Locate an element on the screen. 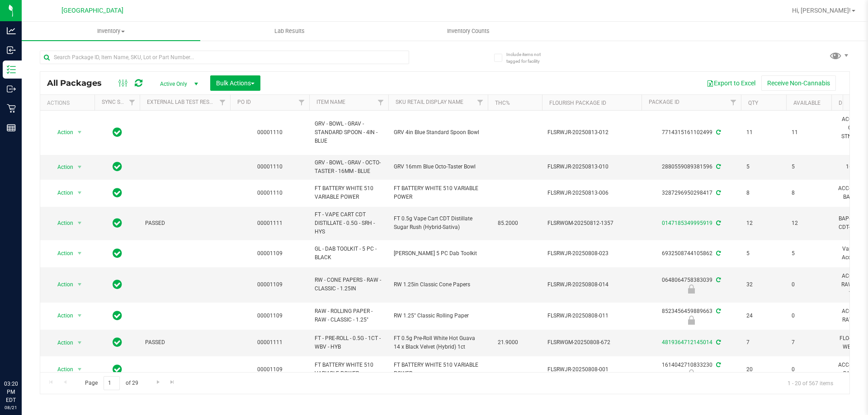  span: FT 0.5g Pre-Roll White Hot Guava 14 x Black Velvet (Hybrid) 1ct is located at coordinates (438, 343).